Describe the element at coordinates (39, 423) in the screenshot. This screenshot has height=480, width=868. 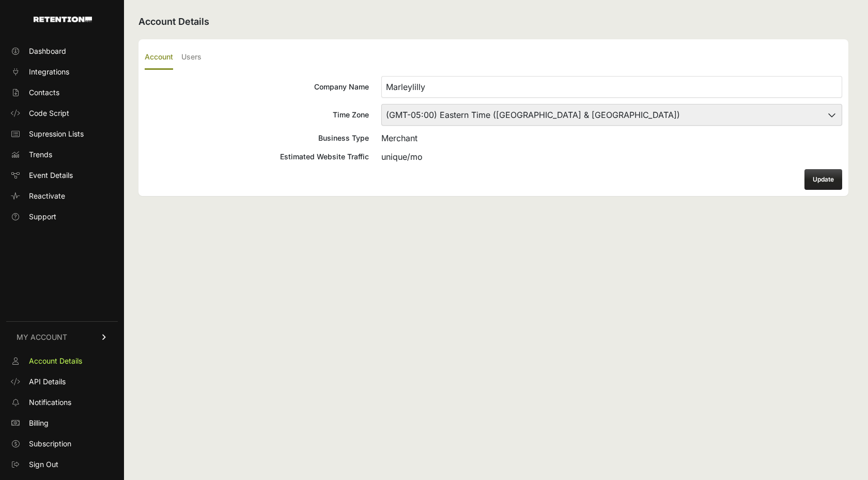
I see `span: Billing` at that location.